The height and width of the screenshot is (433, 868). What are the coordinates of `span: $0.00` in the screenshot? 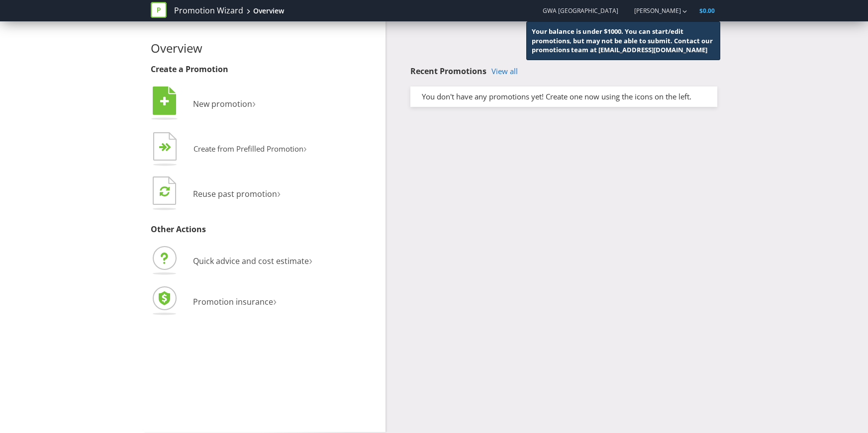 It's located at (706, 10).